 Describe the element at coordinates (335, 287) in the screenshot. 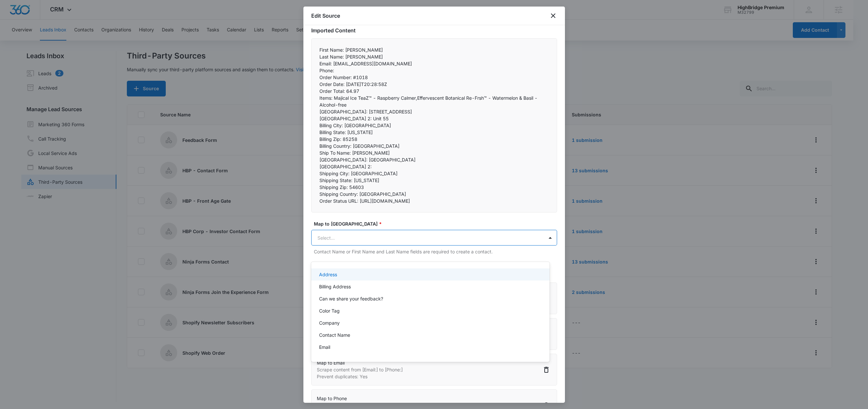

I see `p: Billing Address` at that location.